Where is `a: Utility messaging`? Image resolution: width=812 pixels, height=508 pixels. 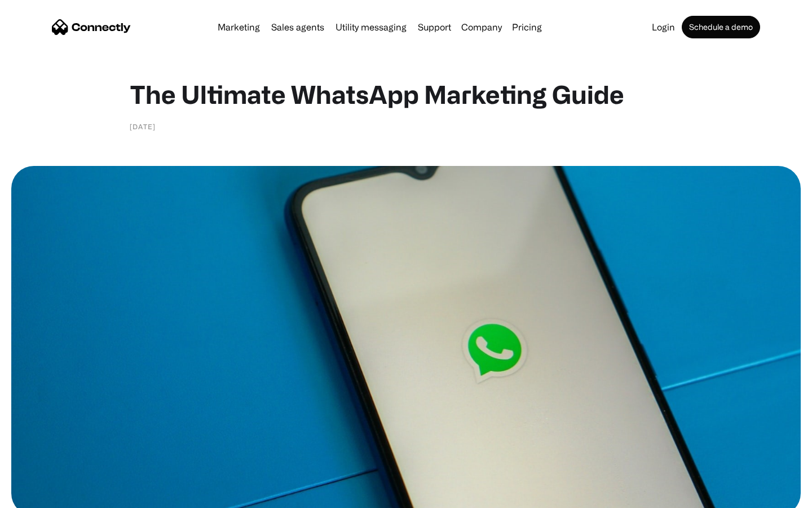
a: Utility messaging is located at coordinates (371, 27).